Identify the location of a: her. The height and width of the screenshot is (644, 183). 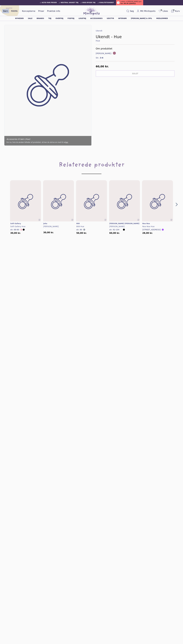
(67, 142).